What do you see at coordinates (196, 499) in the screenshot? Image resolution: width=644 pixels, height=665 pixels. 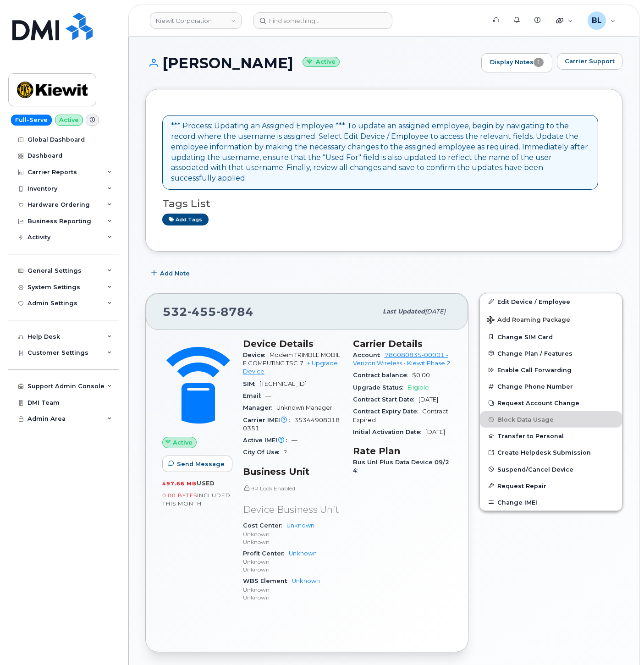 I see `span: included this month` at bounding box center [196, 499].